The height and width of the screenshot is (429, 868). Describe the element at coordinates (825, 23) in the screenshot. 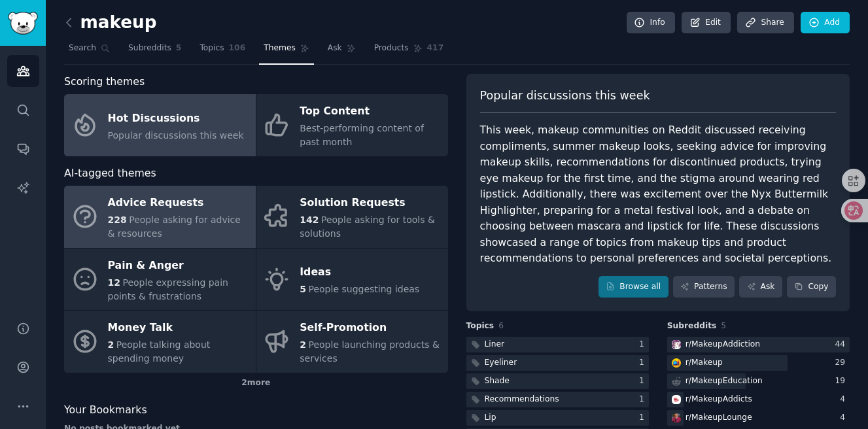

I see `a: Add` at that location.